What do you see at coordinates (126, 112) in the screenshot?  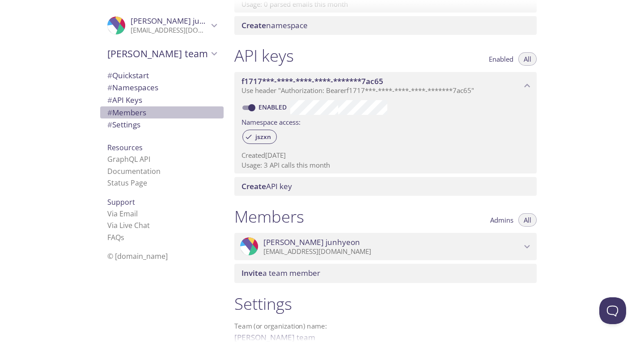 I see `span: Members` at bounding box center [126, 112].